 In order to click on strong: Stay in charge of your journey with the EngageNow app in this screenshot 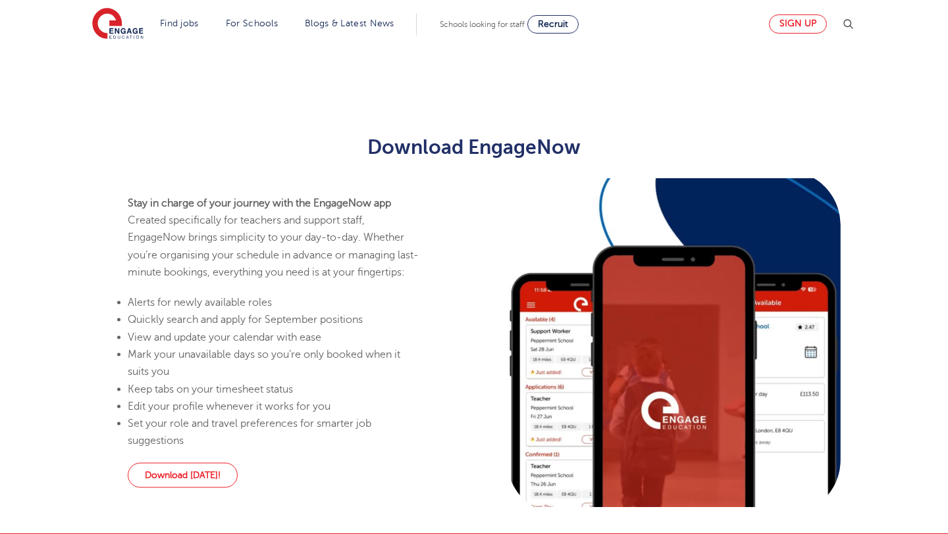, I will do `click(259, 203)`.